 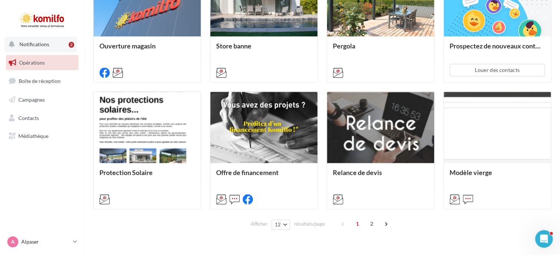 I want to click on span: 12, so click(x=278, y=224).